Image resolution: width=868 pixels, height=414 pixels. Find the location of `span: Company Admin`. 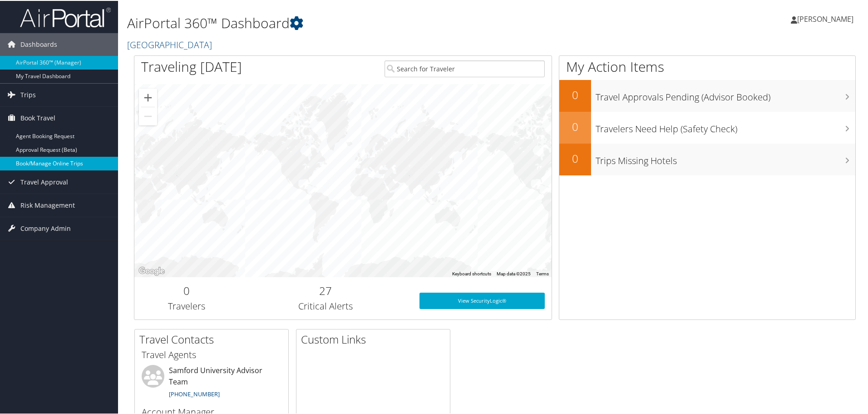

span: Company Admin is located at coordinates (46, 228).